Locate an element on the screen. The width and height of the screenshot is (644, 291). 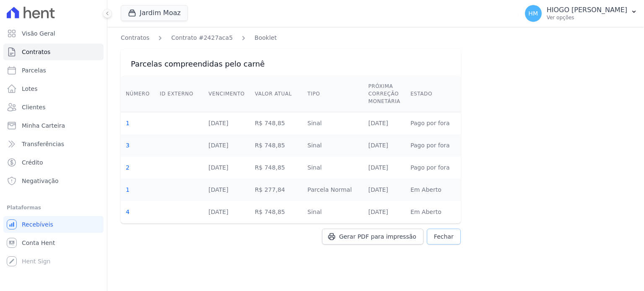
a: Clientes is located at coordinates (53, 107).